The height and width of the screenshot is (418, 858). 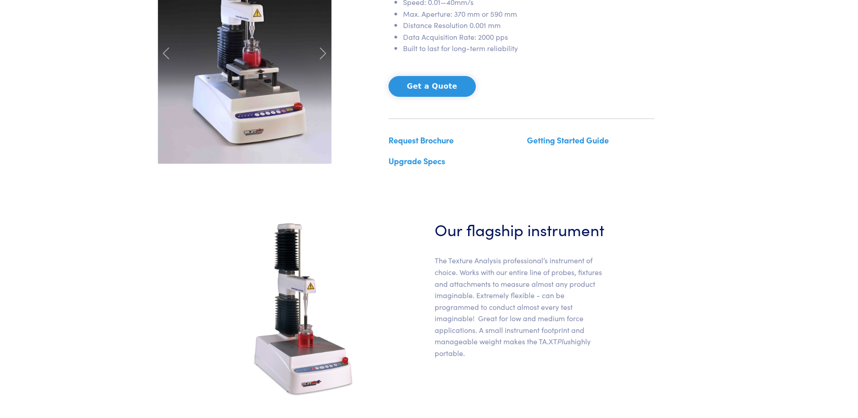 What do you see at coordinates (529, 37) in the screenshot?
I see `li: Data Acquisition Rate: 2000 pps` at bounding box center [529, 37].